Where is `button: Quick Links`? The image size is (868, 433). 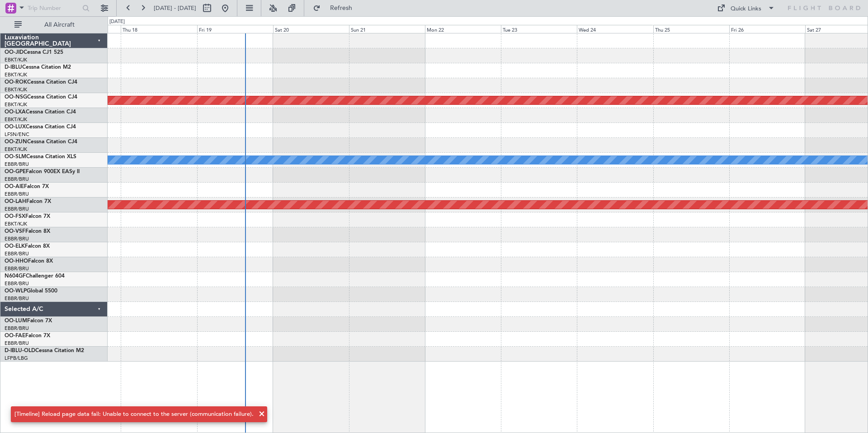 button: Quick Links is located at coordinates (746, 8).